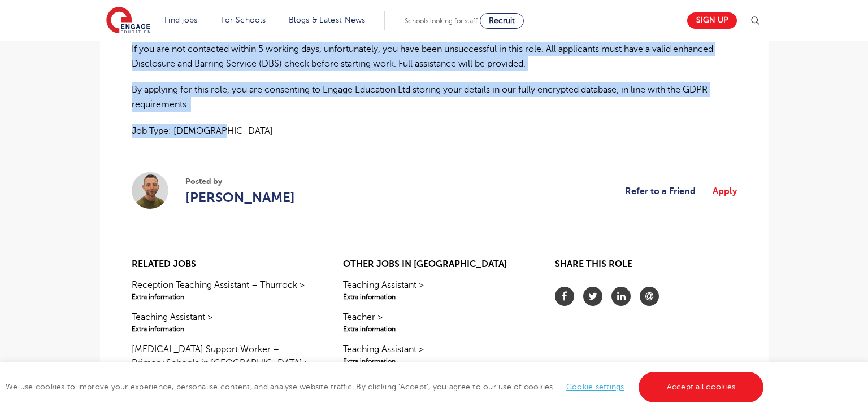 The height and width of the screenshot is (412, 868). Describe the element at coordinates (501, 21) in the screenshot. I see `a: Recruit` at that location.